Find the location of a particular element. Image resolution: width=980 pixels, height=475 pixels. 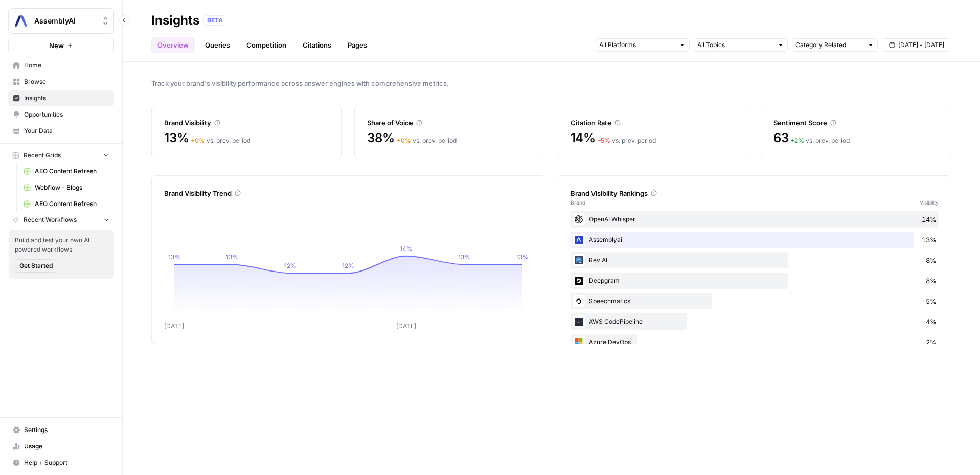

a: Pages is located at coordinates (357, 45).